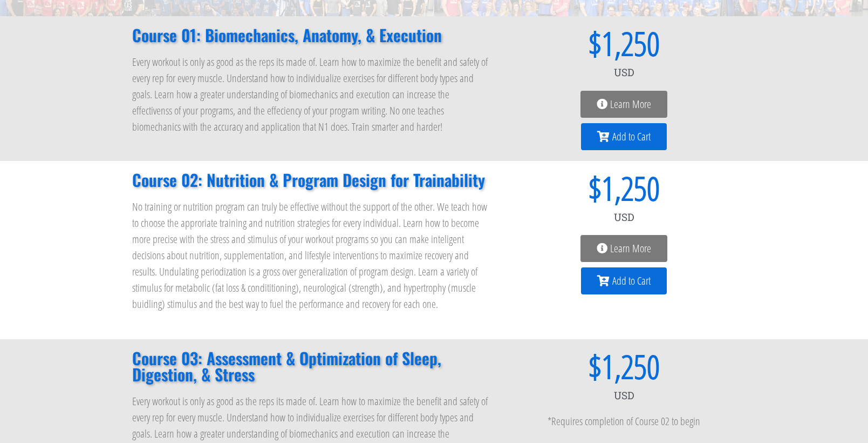  What do you see at coordinates (311, 35) in the screenshot?
I see `h2: Course 01: Biomechanics, Anatomy, & Execution` at bounding box center [311, 35].